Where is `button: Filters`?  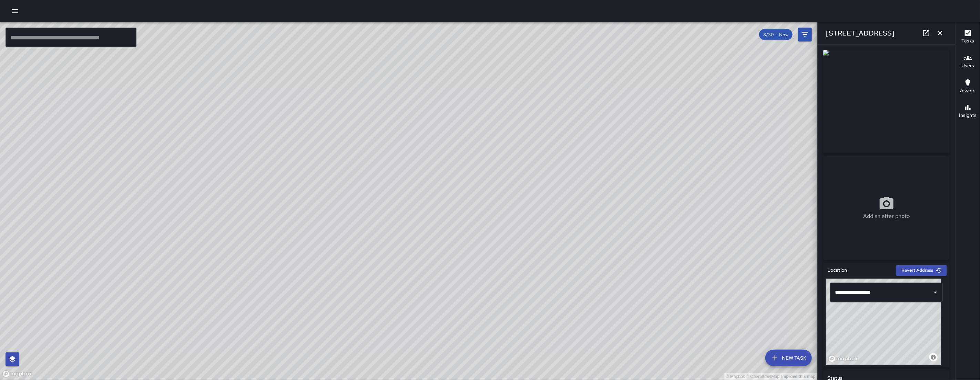
button: Filters is located at coordinates (805, 34).